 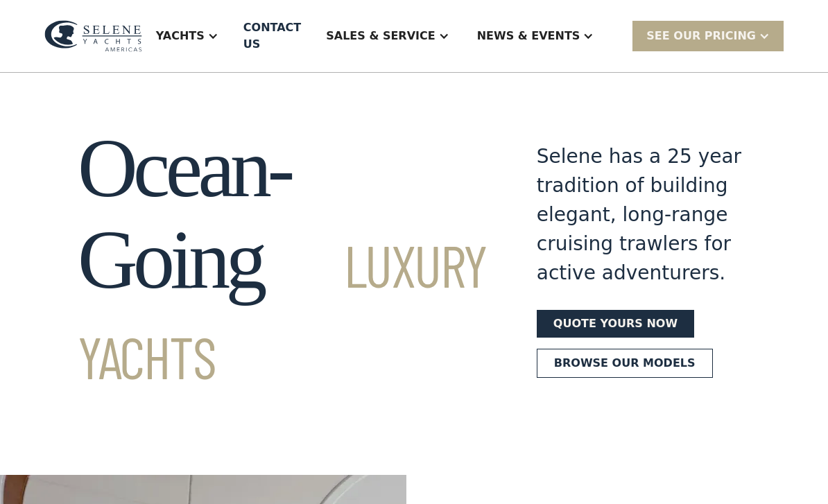 I want to click on img: logo, so click(x=93, y=36).